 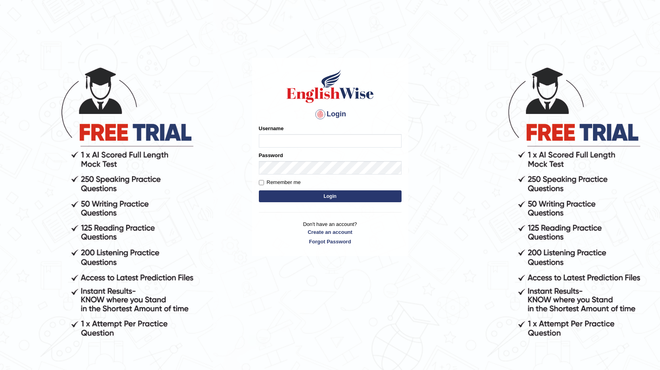 I want to click on button: Login, so click(x=330, y=196).